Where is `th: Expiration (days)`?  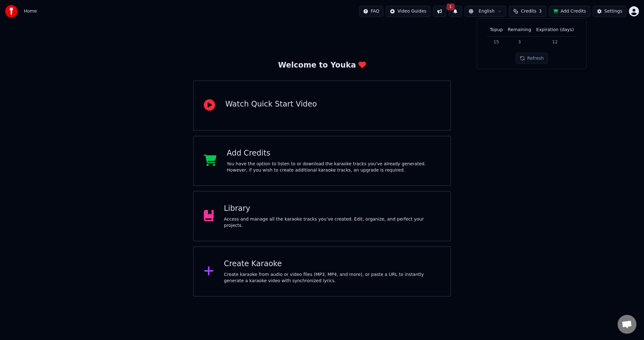 th: Expiration (days) is located at coordinates (555, 30).